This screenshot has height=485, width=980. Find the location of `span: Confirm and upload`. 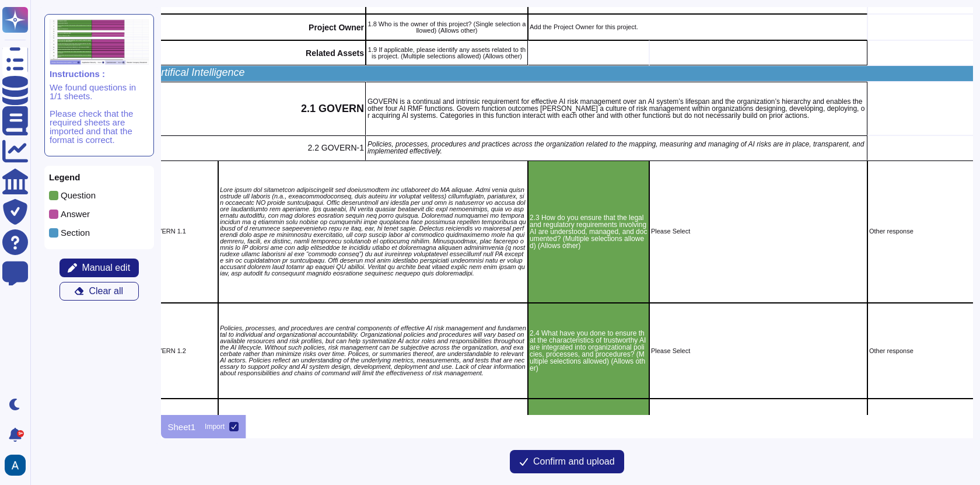

span: Confirm and upload is located at coordinates (574, 462).